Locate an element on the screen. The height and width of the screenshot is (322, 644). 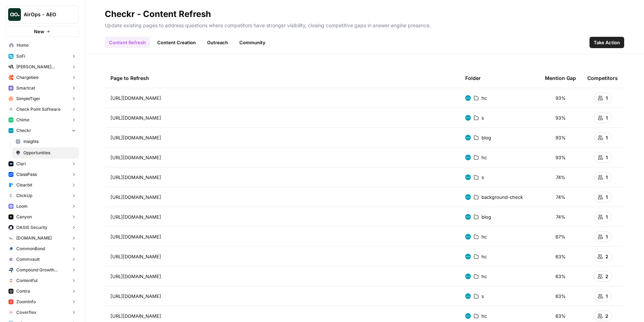
img: 0idox3onazaeuxox2jono9vm549w is located at coordinates (11, 217).